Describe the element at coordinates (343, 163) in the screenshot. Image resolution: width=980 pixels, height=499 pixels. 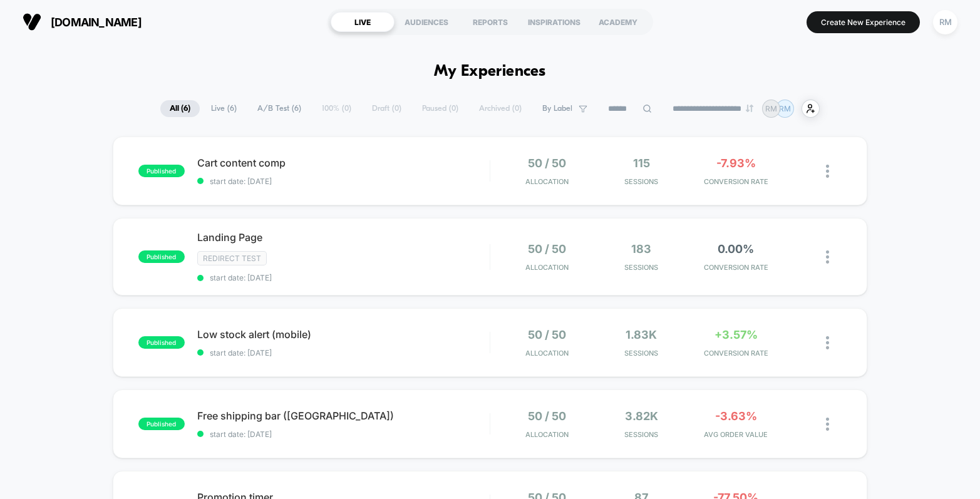
I see `span: Cart content comp` at that location.